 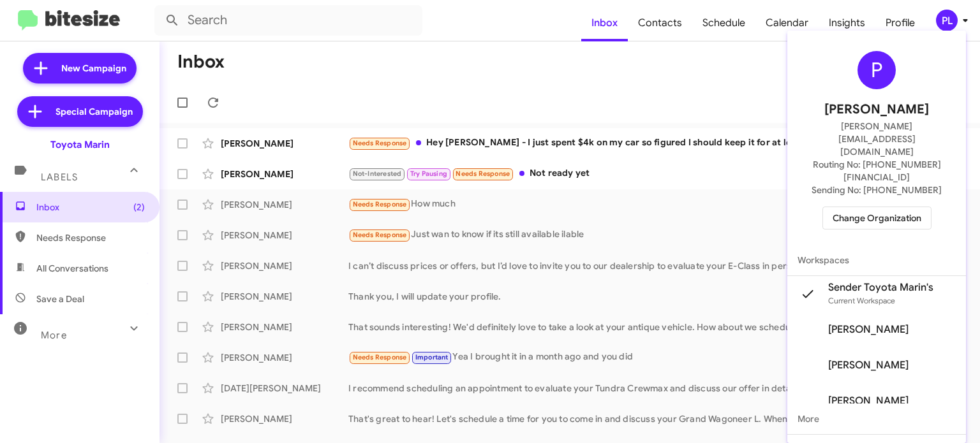 What do you see at coordinates (877, 70) in the screenshot?
I see `div: P` at bounding box center [877, 70].